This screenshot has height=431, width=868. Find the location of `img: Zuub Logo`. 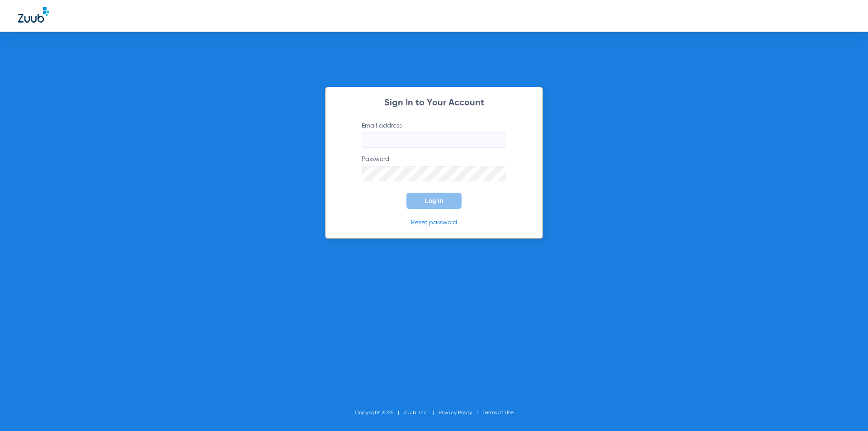

img: Zuub Logo is located at coordinates (34, 14).